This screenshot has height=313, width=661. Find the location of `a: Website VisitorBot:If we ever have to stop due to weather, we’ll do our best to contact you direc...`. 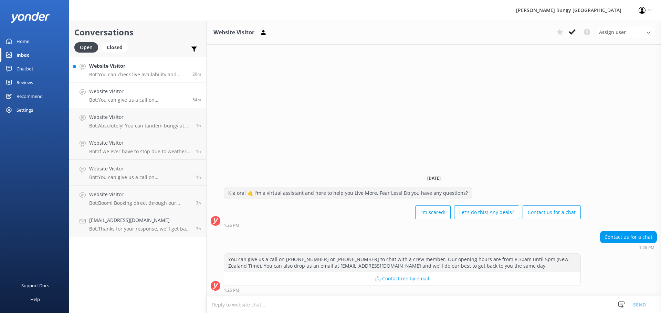

a: Website VisitorBot:If we ever have to stop due to weather, we’ll do our best to contact you direc... is located at coordinates (138, 147).